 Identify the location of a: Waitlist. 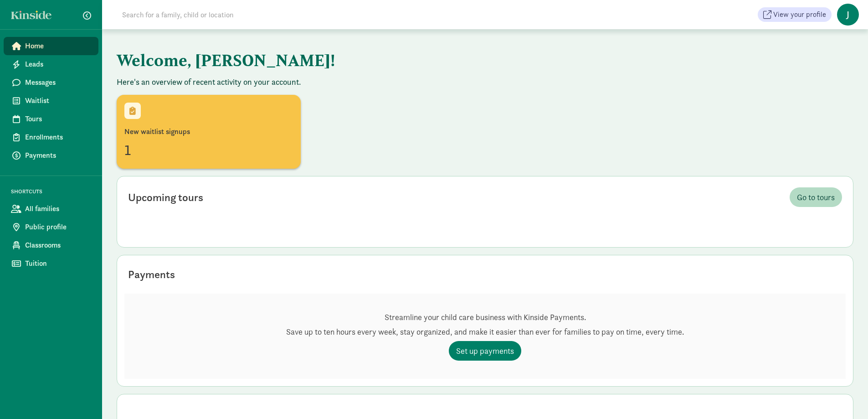
(51, 101).